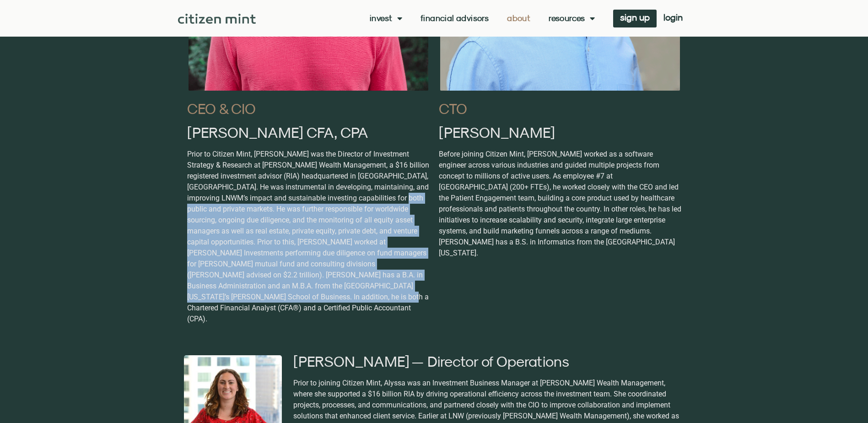  What do you see at coordinates (635, 17) in the screenshot?
I see `span: sign up` at bounding box center [635, 17].